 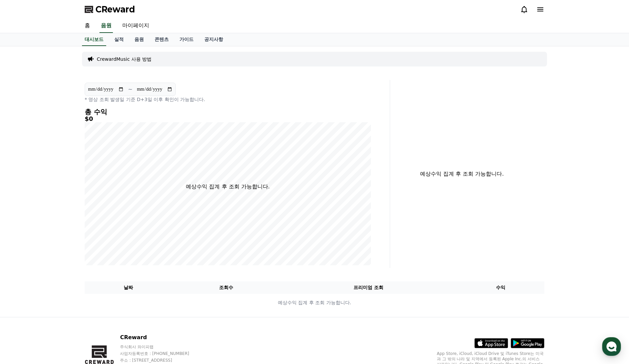 I want to click on th: 조회수, so click(x=226, y=287).